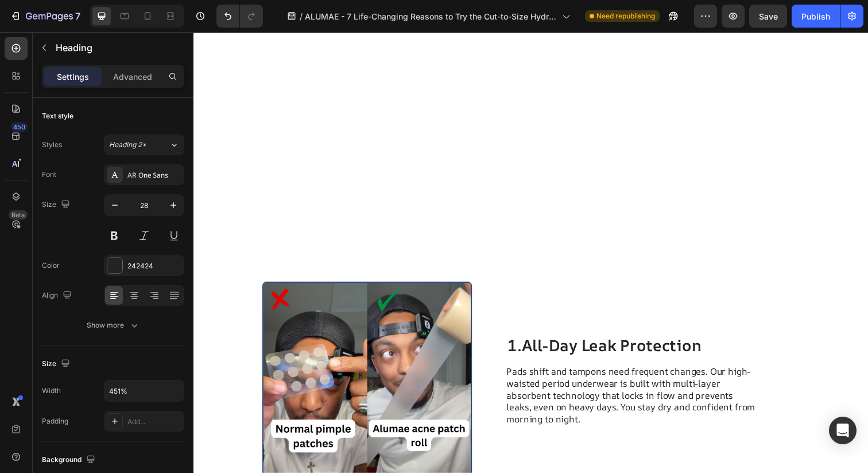  I want to click on div: 450, so click(19, 127).